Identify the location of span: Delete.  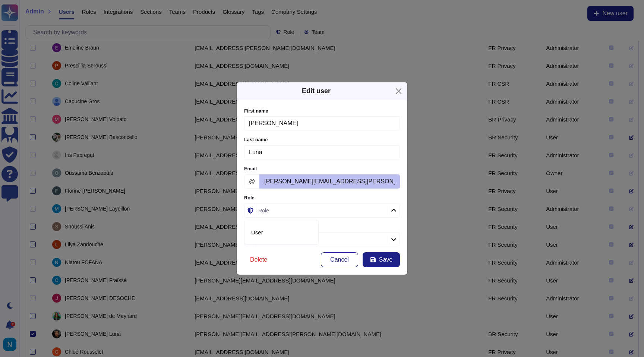
(259, 260).